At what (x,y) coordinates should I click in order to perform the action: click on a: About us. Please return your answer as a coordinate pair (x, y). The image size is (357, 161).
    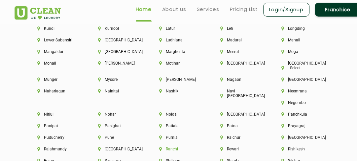
    Looking at the image, I should click on (174, 9).